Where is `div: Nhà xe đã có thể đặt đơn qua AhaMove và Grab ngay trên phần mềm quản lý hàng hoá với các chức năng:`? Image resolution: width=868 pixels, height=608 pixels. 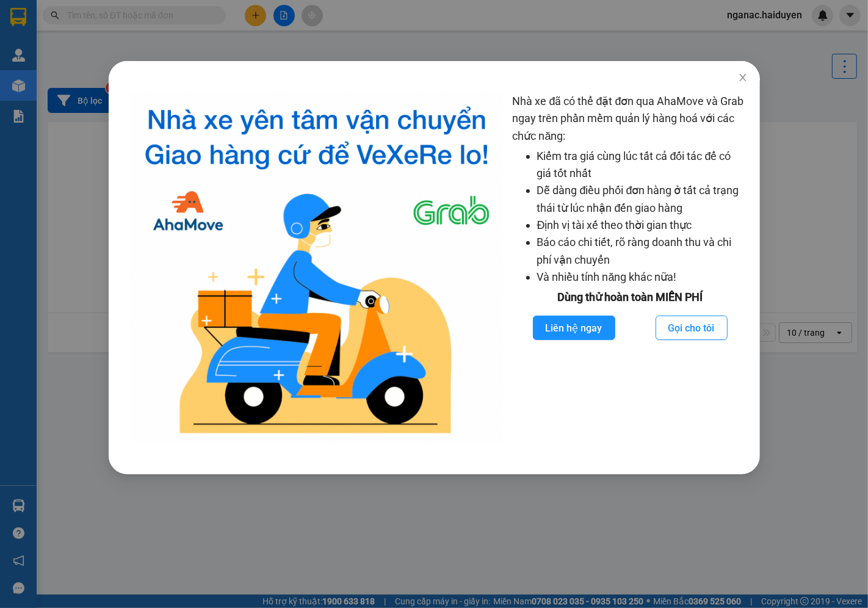 div: Nhà xe đã có thể đặt đơn qua AhaMove và Grab ngay trên phần mềm quản lý hàng hoá với các chức năng: is located at coordinates (629, 268).